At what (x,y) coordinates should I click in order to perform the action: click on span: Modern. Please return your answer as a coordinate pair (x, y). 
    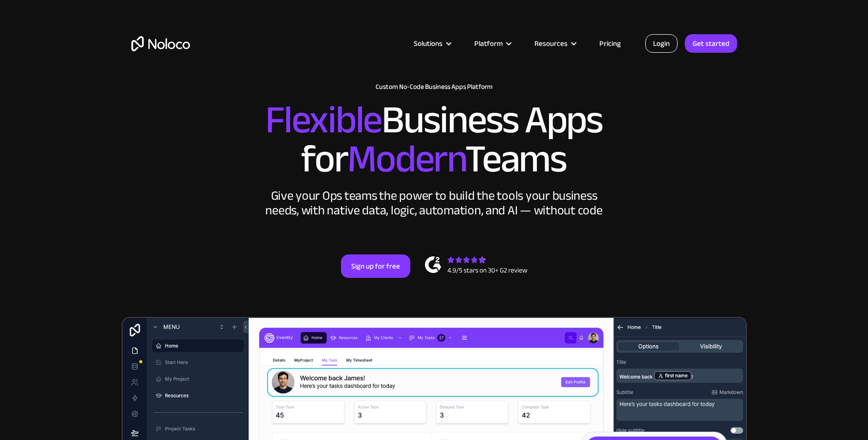
    Looking at the image, I should click on (406, 159).